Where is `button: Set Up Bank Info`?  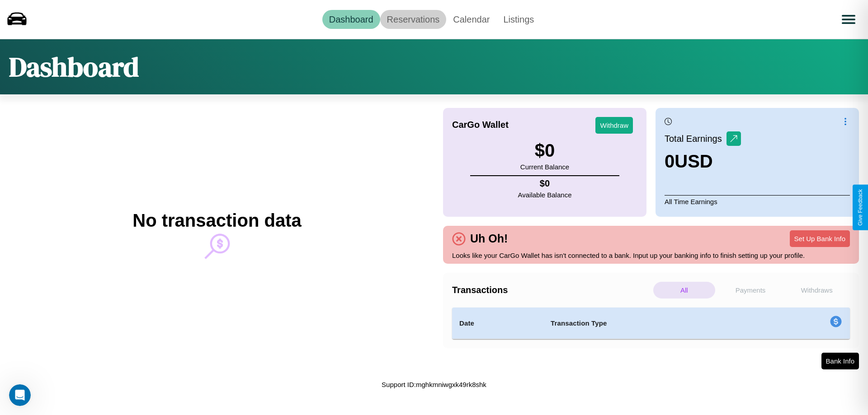
button: Set Up Bank Info is located at coordinates (819, 238).